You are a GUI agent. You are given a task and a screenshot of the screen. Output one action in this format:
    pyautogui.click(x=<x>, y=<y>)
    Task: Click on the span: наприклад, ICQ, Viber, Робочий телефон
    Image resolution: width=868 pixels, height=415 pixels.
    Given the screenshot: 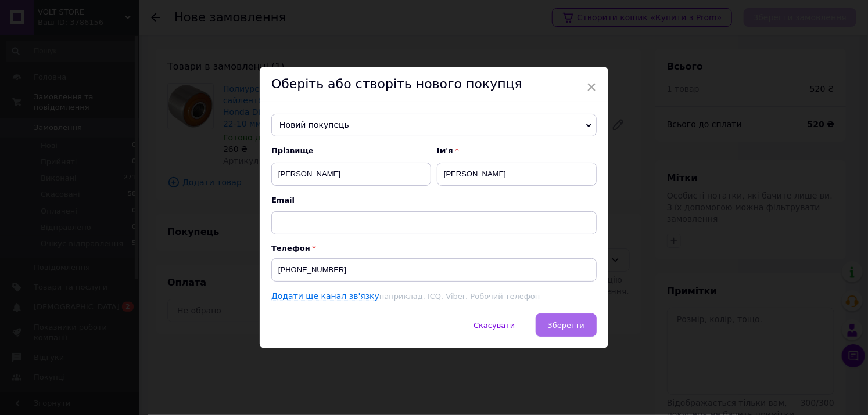 What is the action you would take?
    pyautogui.click(x=460, y=296)
    